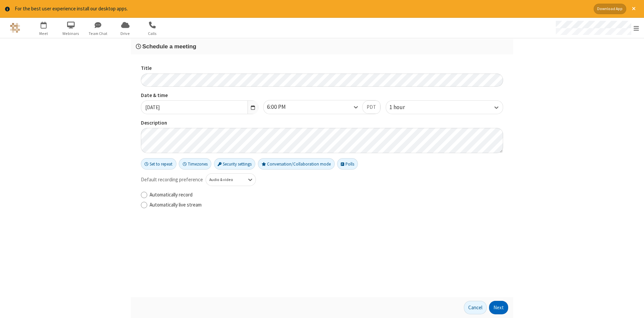 This screenshot has width=644, height=318. What do you see at coordinates (169, 46) in the screenshot?
I see `span: Schedule a meeting` at bounding box center [169, 46].